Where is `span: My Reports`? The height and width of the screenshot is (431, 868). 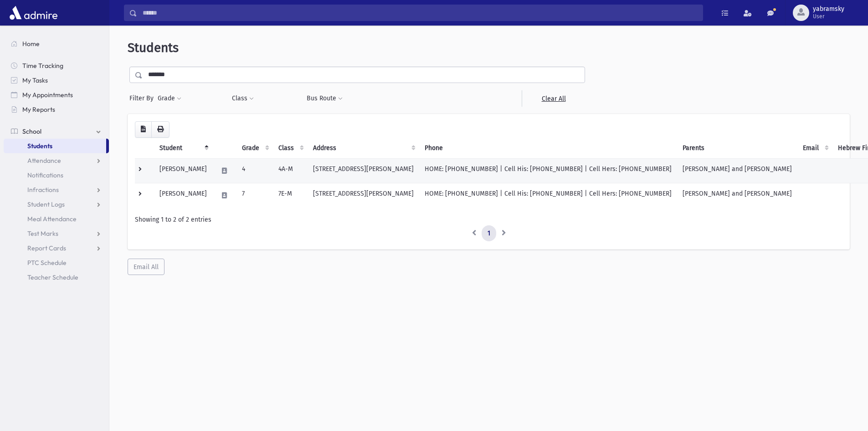 span: My Reports is located at coordinates (39, 110).